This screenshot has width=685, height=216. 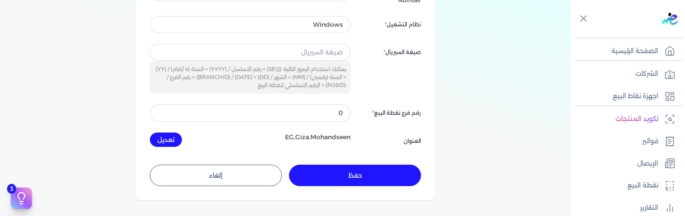 What do you see at coordinates (625, 164) in the screenshot?
I see `a: الإيصال` at bounding box center [625, 164].